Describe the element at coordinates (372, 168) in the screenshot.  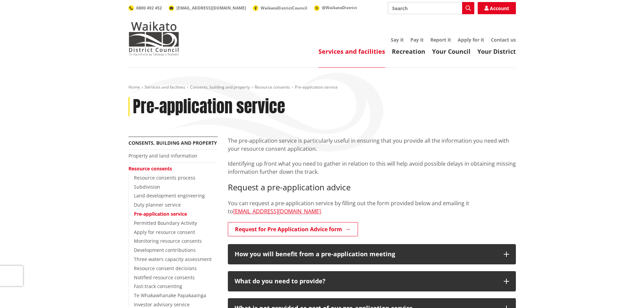
I see `p: Identifying up front what you need to gather in relation to this will help avoid possible delays ...` at that location.